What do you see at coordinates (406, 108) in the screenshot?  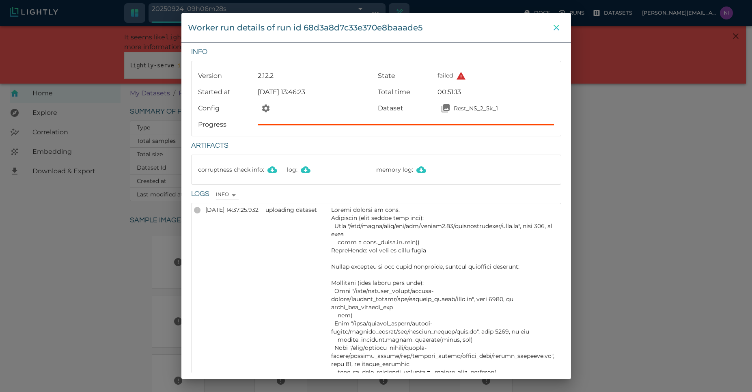 I see `p: Dataset` at bounding box center [406, 108].